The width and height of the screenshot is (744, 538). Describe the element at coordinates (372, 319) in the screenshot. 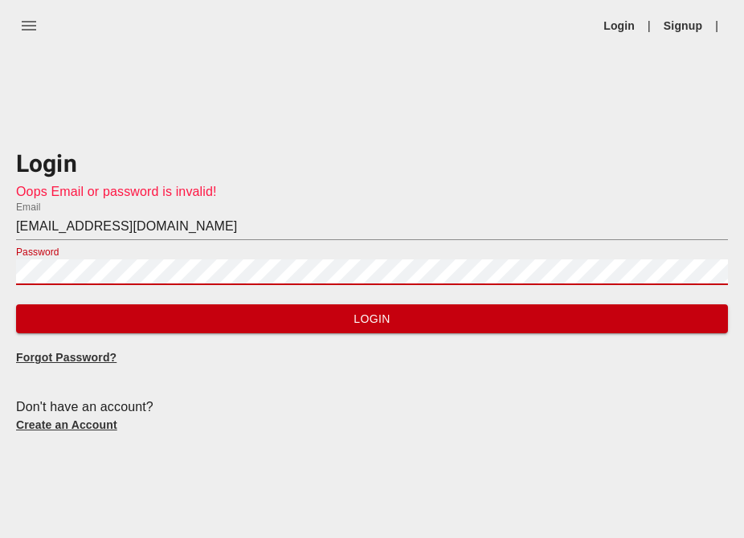

I see `span: Login` at that location.